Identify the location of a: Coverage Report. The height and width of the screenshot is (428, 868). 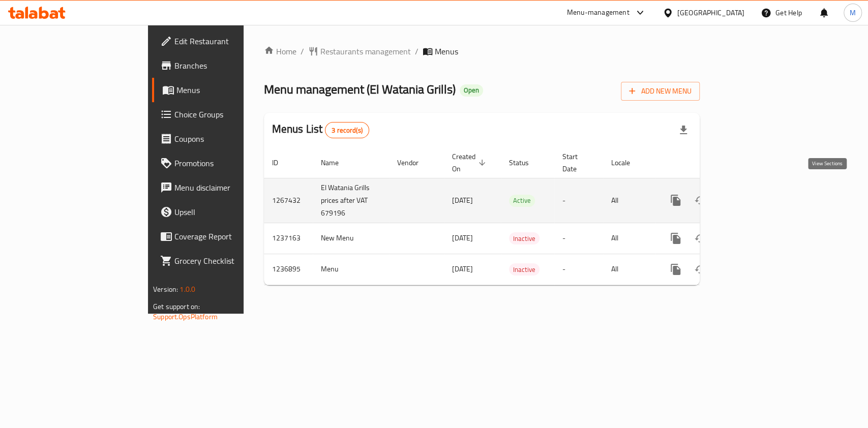
(222, 236).